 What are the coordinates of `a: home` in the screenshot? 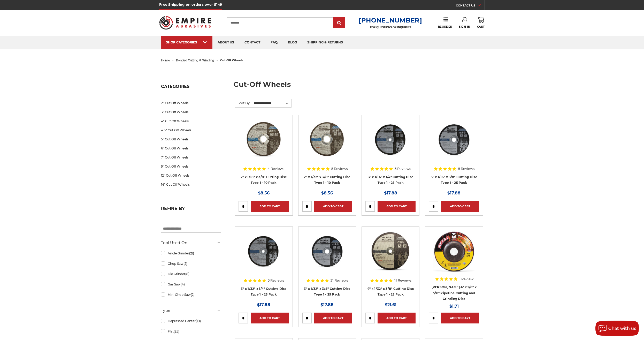 It's located at (165, 60).